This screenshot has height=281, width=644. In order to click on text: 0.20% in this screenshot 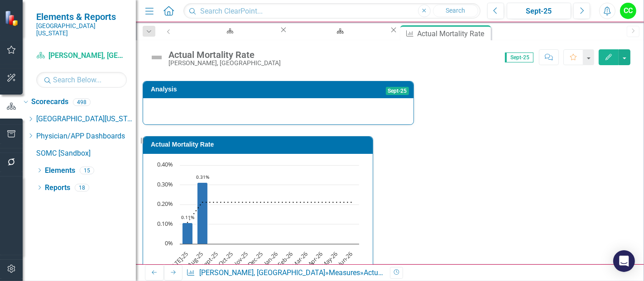, I will do `click(165, 203)`.